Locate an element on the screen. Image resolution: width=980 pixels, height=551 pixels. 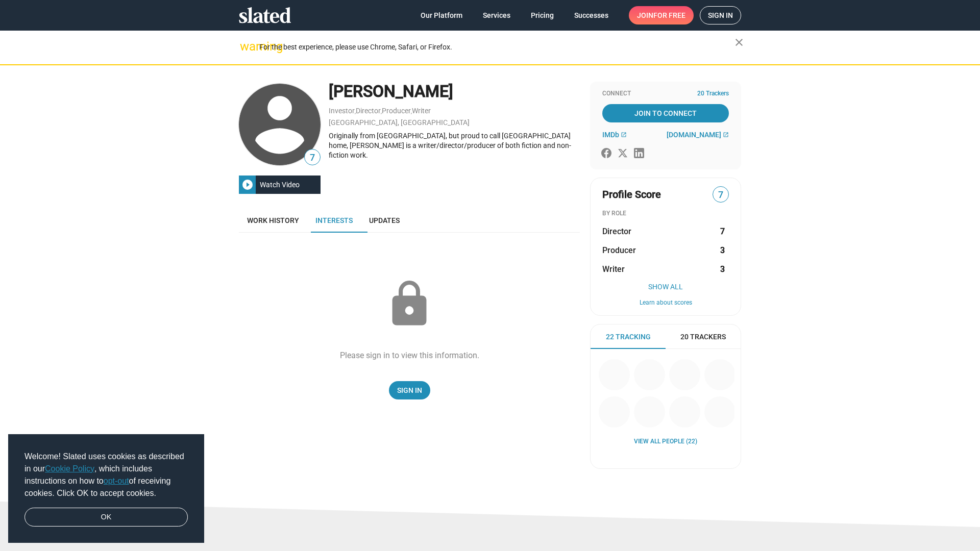
span: Director is located at coordinates (616, 231).